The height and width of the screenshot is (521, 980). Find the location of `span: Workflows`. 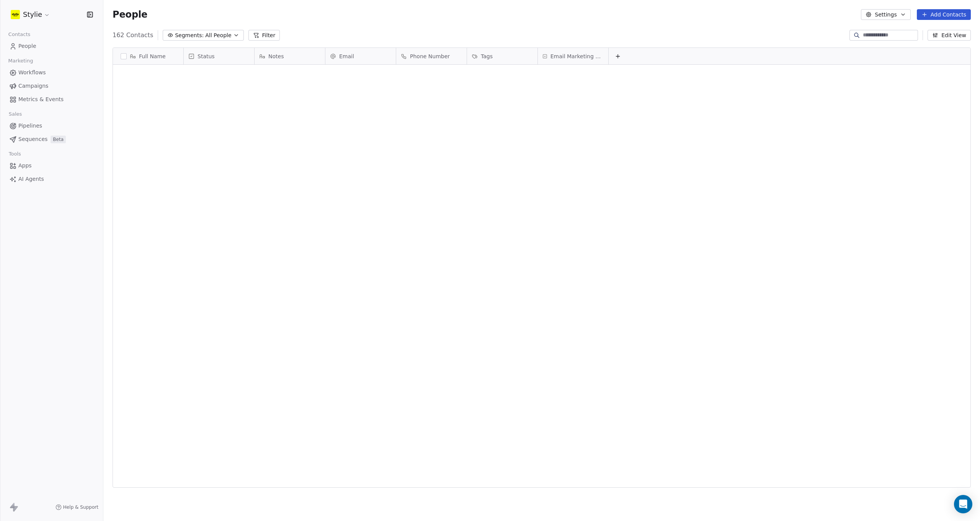

span: Workflows is located at coordinates (32, 73).